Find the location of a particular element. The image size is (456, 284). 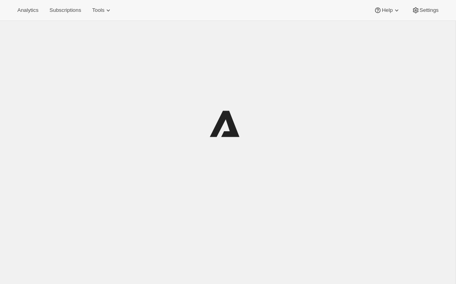

span: Help is located at coordinates (387, 10).